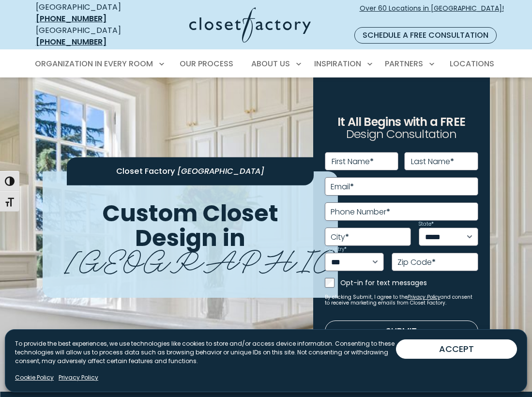 The width and height of the screenshot is (532, 397). Describe the element at coordinates (271, 63) in the screenshot. I see `span: About Us` at that location.